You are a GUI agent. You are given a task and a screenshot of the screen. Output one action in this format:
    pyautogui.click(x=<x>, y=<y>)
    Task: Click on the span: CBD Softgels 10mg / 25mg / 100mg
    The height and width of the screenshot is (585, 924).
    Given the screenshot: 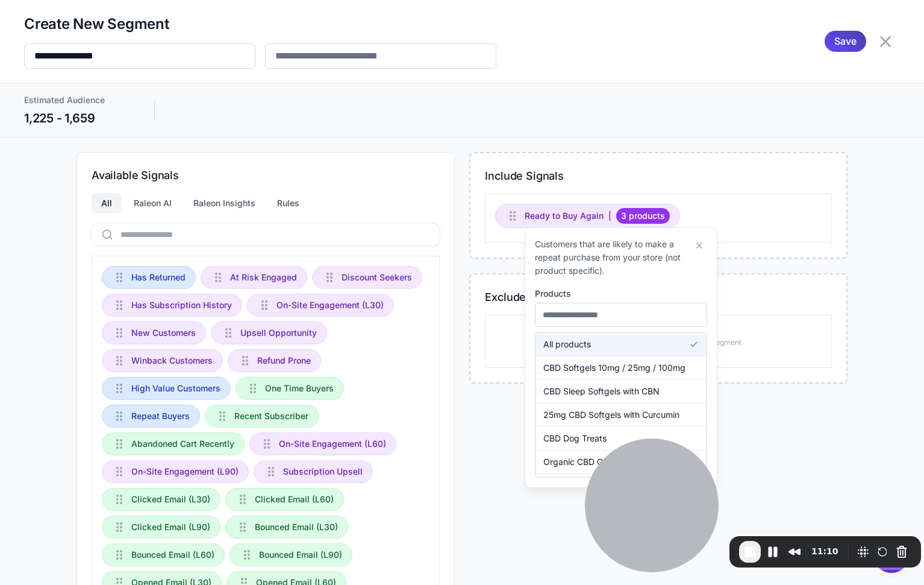 What is the action you would take?
    pyautogui.click(x=615, y=368)
    